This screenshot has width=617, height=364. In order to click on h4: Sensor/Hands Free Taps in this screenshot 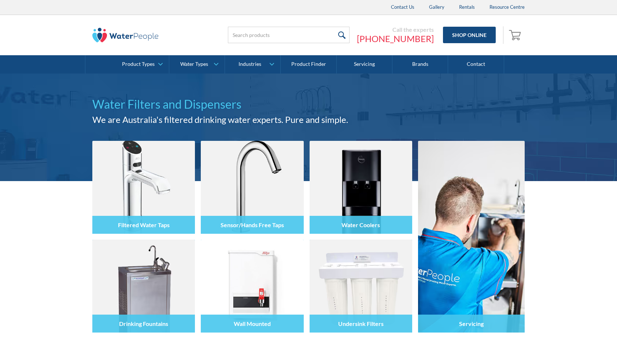, I will do `click(252, 224)`.